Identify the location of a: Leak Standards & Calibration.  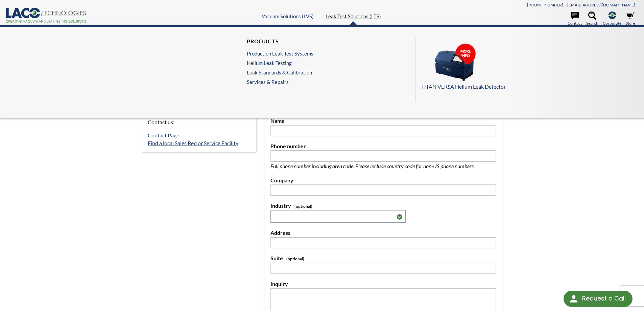
(280, 73).